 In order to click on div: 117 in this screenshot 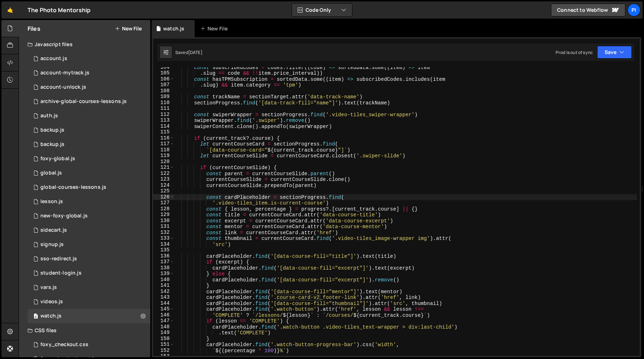, I will do `click(163, 144)`.